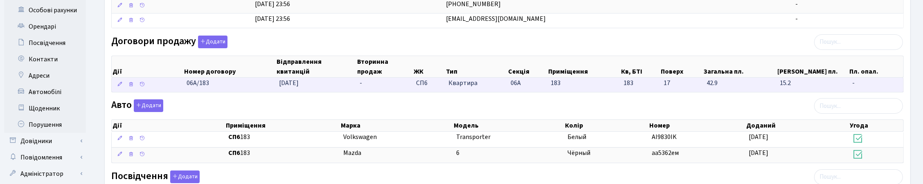 The image size is (923, 184). I want to click on th: Поверх, so click(681, 67).